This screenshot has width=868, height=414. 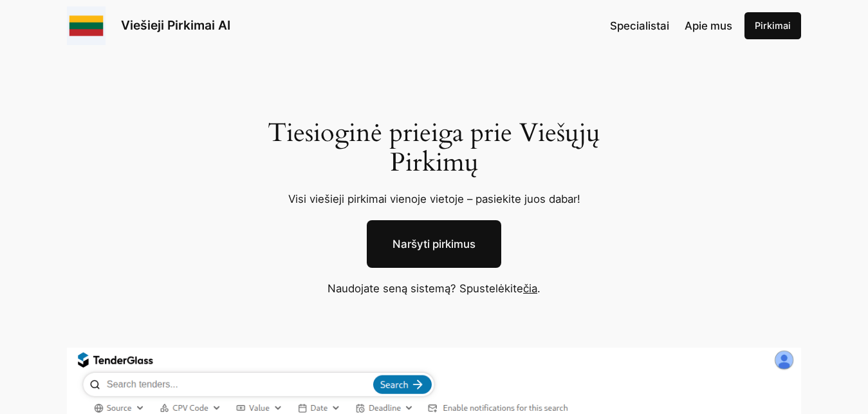 What do you see at coordinates (530, 289) in the screenshot?
I see `a: čia` at bounding box center [530, 289].